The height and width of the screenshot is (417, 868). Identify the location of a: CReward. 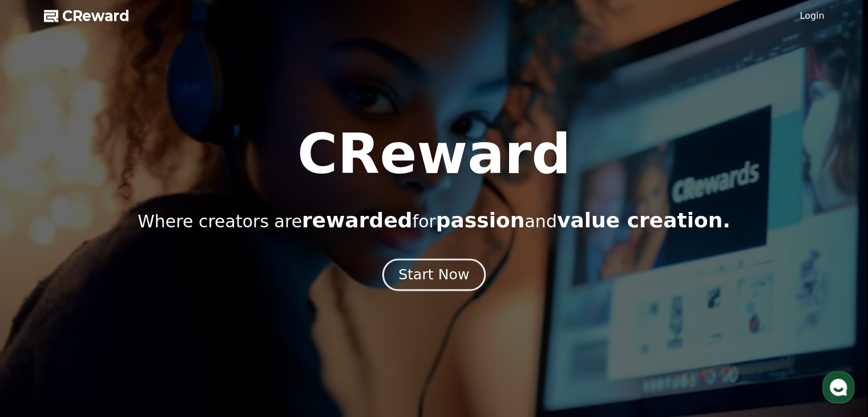
(87, 16).